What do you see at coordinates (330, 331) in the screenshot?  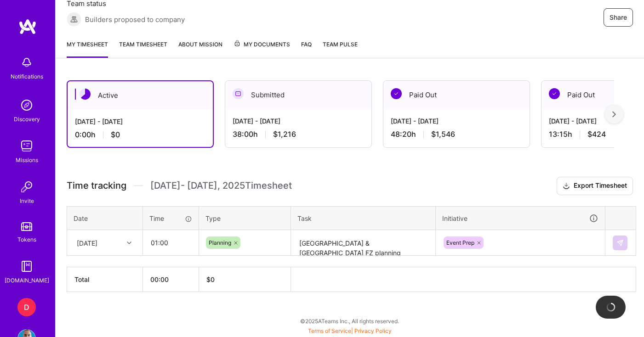 I see `a: Terms of Service` at bounding box center [330, 331].